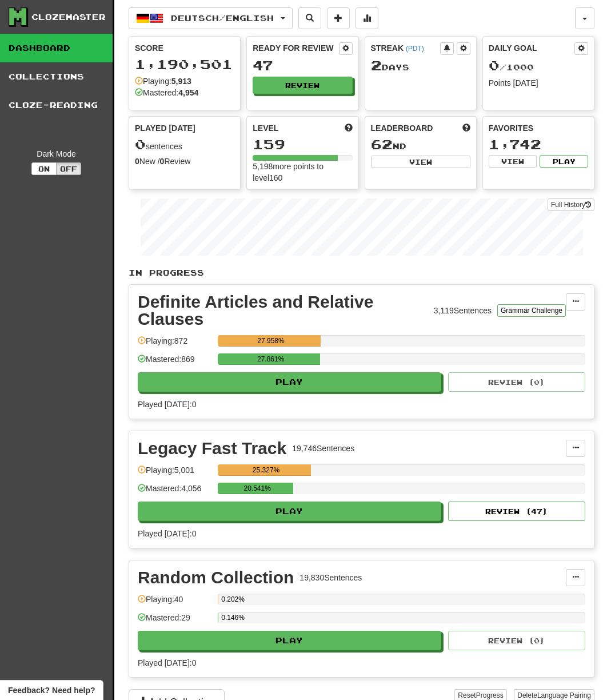 Image resolution: width=603 pixels, height=700 pixels. I want to click on div: Clozemaster, so click(69, 17).